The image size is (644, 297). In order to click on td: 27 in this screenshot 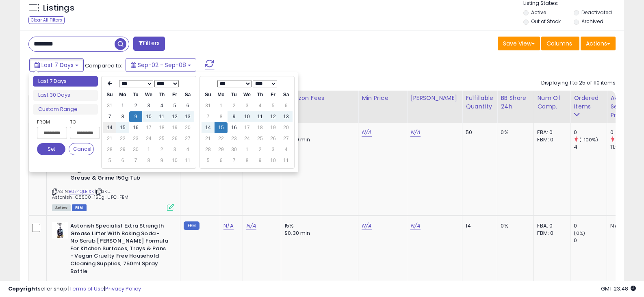, I will do `click(188, 138)`.